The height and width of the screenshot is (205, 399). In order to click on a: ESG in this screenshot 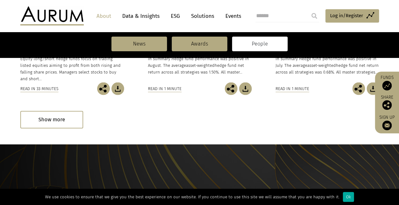, I will do `click(175, 16)`.